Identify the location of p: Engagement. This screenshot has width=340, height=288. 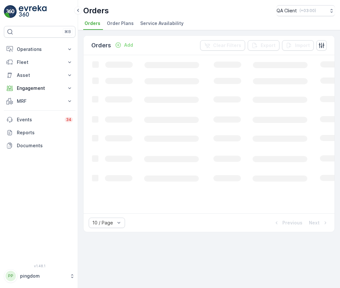
(40, 88).